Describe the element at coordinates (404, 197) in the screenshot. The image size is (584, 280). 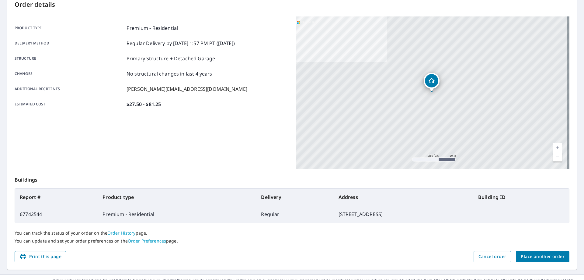
I see `th: Address` at that location.